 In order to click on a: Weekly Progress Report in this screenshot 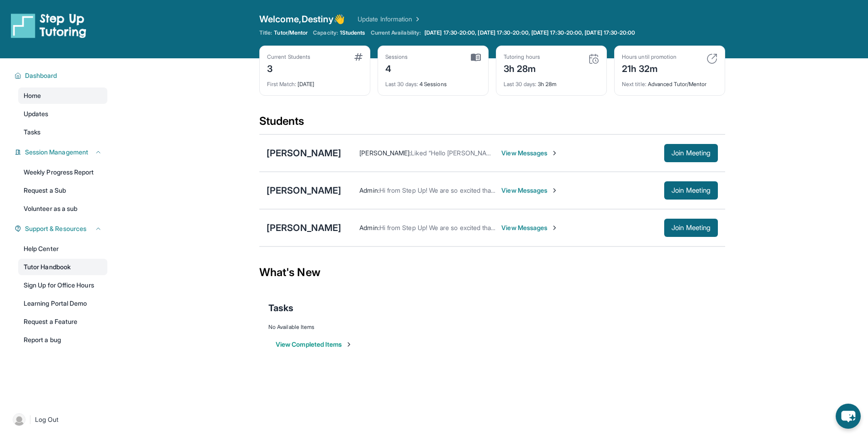, I will do `click(63, 172)`.